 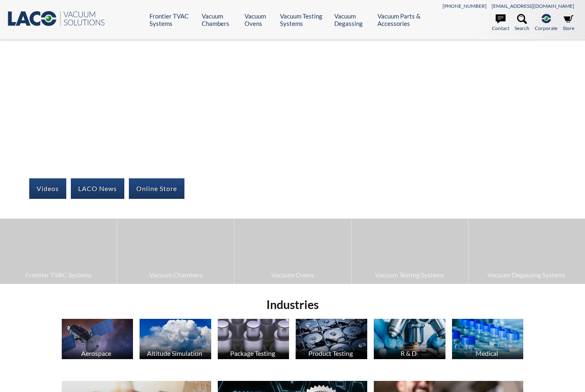 What do you see at coordinates (500, 23) in the screenshot?
I see `a: Contact` at bounding box center [500, 23].